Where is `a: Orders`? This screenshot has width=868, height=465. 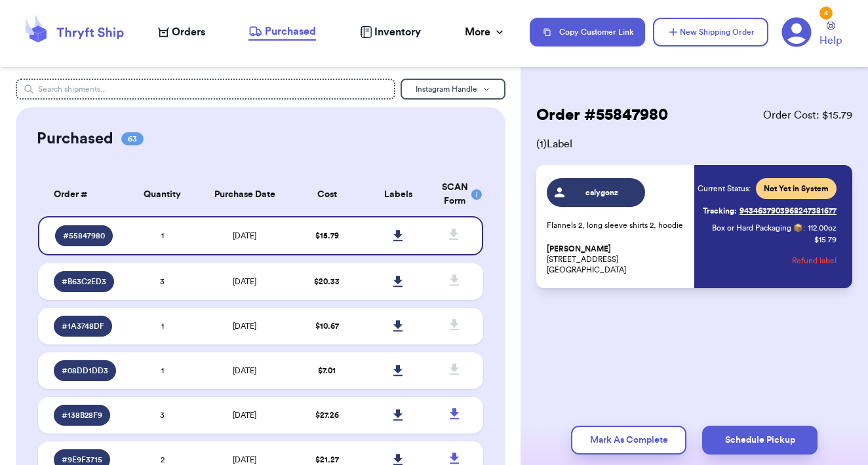 a: Orders is located at coordinates (181, 32).